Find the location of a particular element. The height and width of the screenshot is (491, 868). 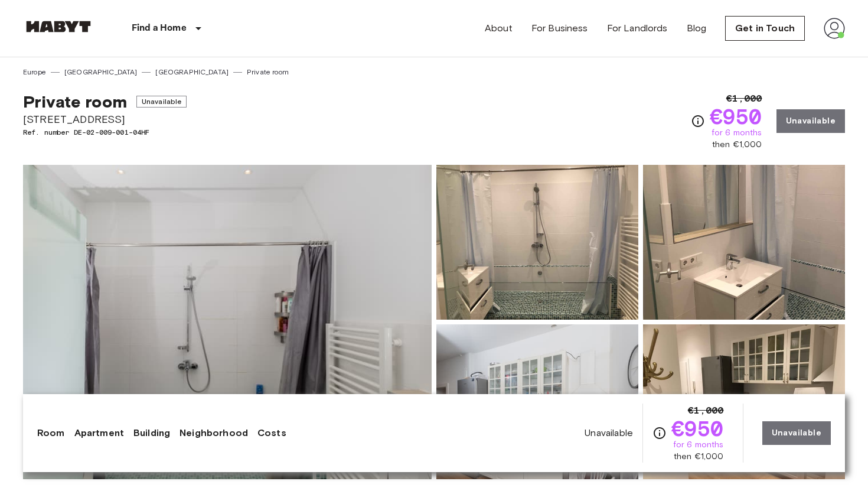

a: Blog is located at coordinates (697, 29).